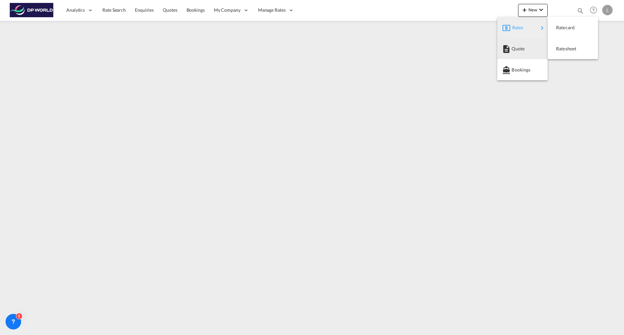  Describe the element at coordinates (522, 70) in the screenshot. I see `div: Bookings` at that location.